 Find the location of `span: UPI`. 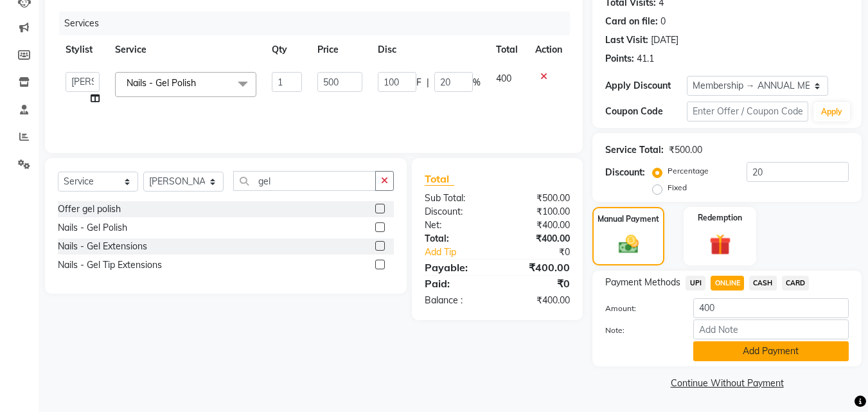

span: UPI is located at coordinates (695, 283).